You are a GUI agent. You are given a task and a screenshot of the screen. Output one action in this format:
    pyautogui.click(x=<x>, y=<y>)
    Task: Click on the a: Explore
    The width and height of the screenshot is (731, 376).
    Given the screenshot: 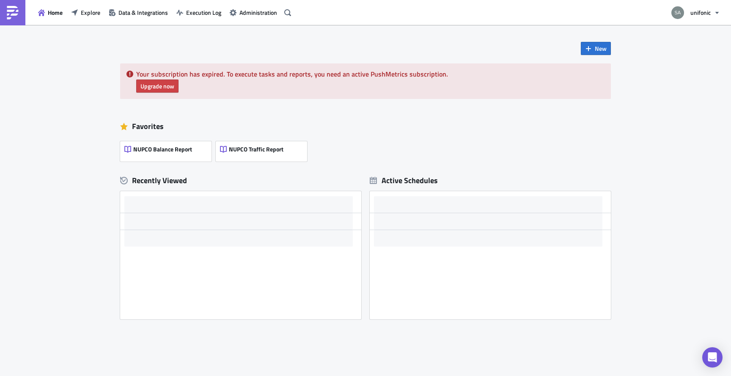 What is the action you would take?
    pyautogui.click(x=85, y=12)
    